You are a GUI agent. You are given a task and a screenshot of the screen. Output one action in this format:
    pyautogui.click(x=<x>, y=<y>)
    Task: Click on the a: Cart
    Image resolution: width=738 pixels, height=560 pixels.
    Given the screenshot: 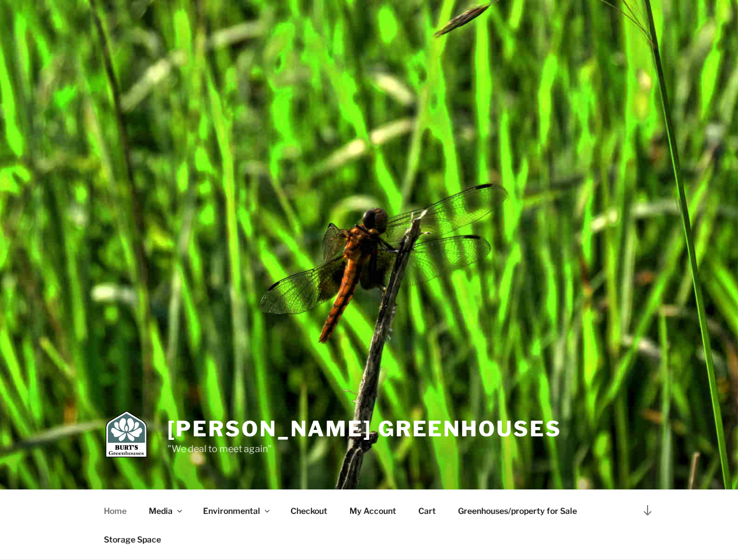 What is the action you would take?
    pyautogui.click(x=427, y=510)
    